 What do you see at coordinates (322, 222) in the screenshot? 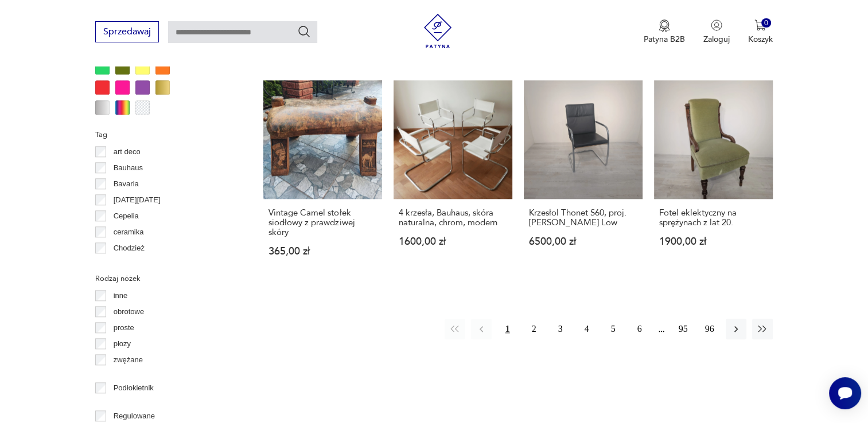
I see `h3: Vintage Camel stołek siodłowy z prawdziwej skóry` at bounding box center [322, 222].